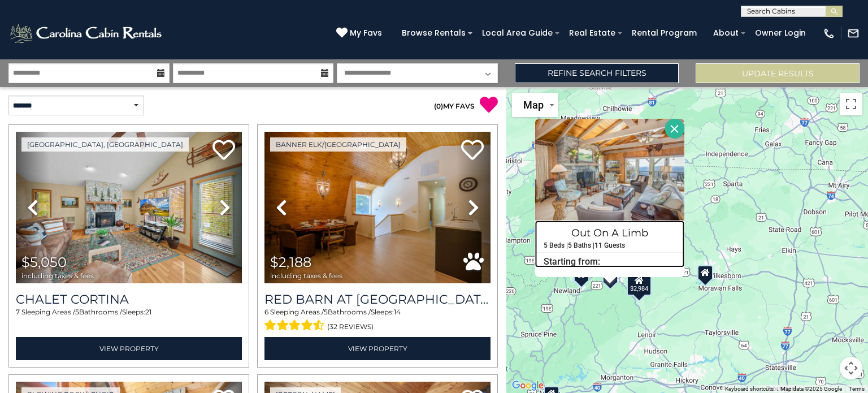 The height and width of the screenshot is (393, 868). What do you see at coordinates (725, 33) in the screenshot?
I see `a: About` at bounding box center [725, 33].